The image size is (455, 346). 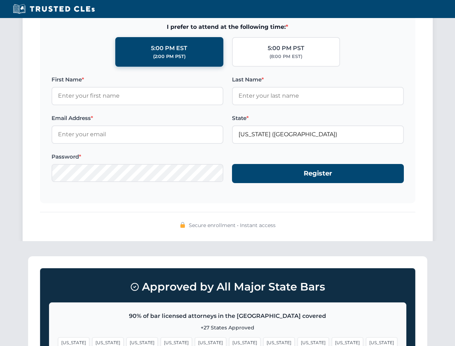 I want to click on label: Last Name, so click(x=318, y=80).